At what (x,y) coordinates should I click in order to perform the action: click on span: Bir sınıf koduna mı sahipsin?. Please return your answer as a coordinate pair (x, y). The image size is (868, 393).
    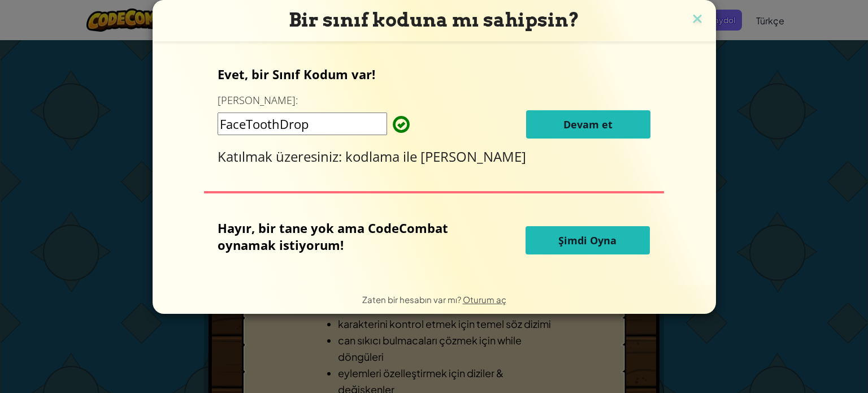
    Looking at the image, I should click on (434, 20).